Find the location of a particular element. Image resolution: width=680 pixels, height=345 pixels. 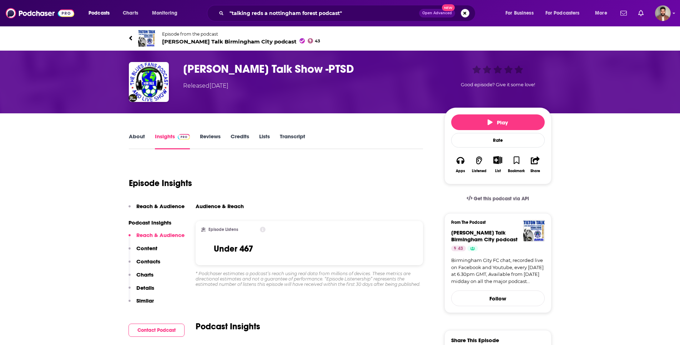

h3: Share This Episode is located at coordinates (475, 340).